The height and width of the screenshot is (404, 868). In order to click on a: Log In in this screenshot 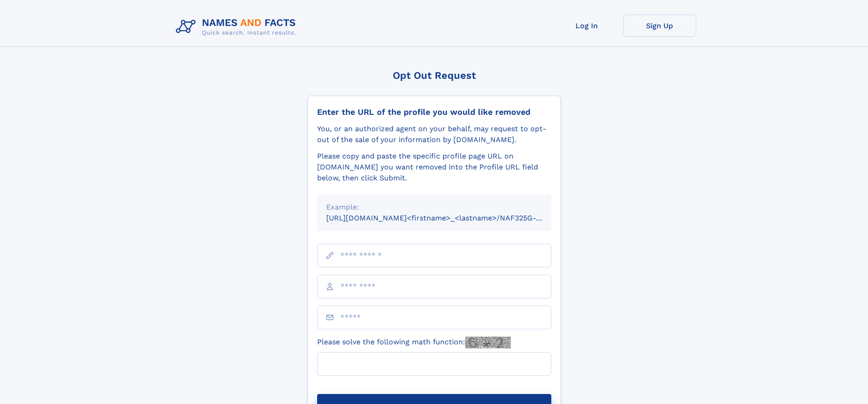, I will do `click(587, 26)`.